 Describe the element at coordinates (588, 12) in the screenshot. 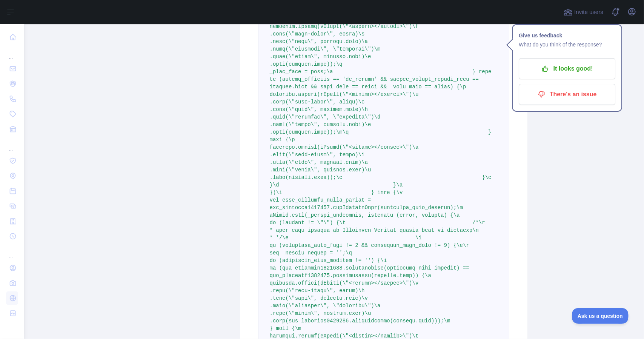

I see `span: Invite users` at that location.